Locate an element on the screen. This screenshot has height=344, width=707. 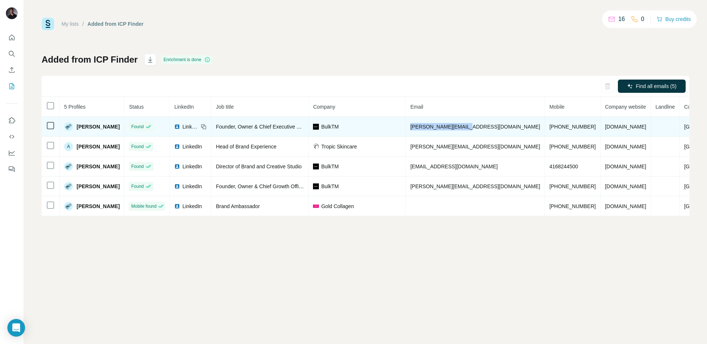
span: Founder, Owner & Chief Executive Officer is located at coordinates (264, 127).